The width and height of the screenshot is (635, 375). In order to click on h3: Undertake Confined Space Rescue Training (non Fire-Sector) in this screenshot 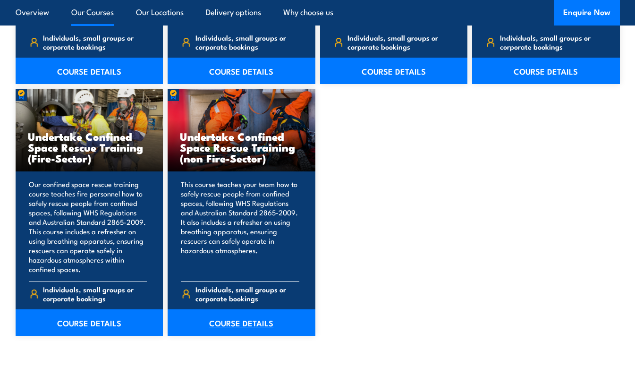, I will do `click(241, 147)`.